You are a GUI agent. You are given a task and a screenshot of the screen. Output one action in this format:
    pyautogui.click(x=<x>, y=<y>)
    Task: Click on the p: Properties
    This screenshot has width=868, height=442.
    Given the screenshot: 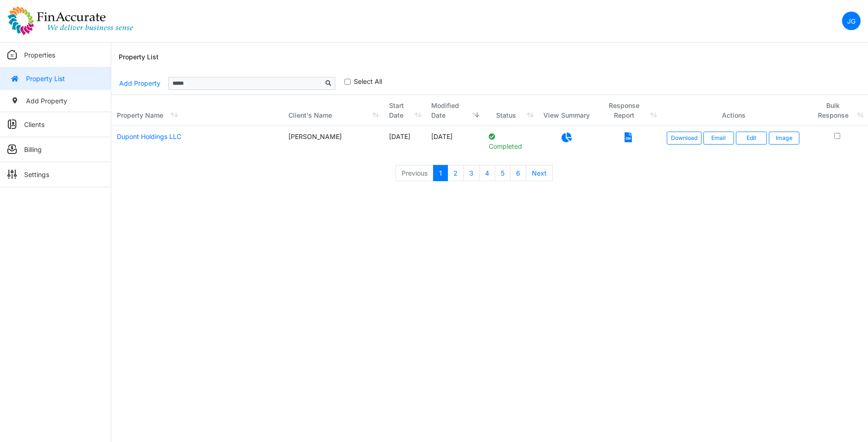 What is the action you would take?
    pyautogui.click(x=40, y=55)
    